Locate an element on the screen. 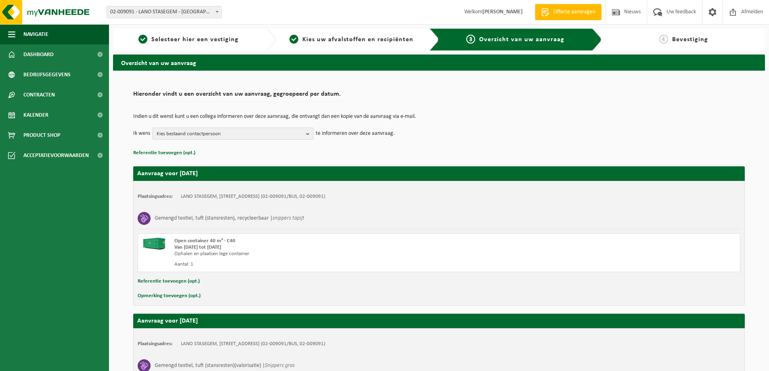  button: Kies bestaand contactpersoon is located at coordinates (233, 134).